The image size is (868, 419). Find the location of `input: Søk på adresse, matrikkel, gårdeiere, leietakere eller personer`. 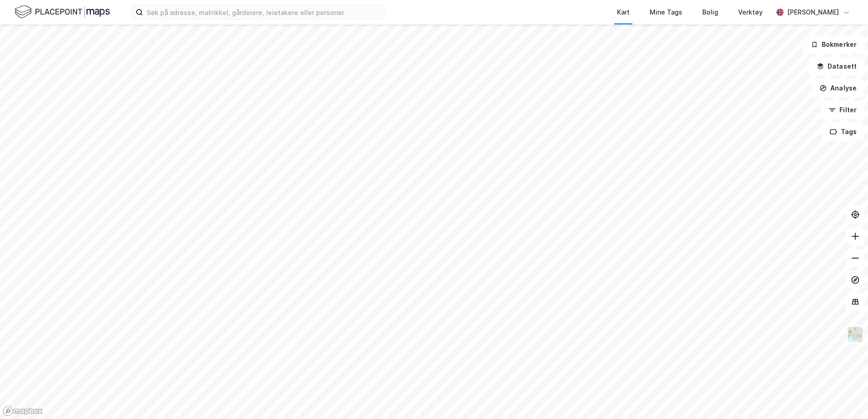

input: Søk på adresse, matrikkel, gårdeiere, leietakere eller personer is located at coordinates (264, 12).